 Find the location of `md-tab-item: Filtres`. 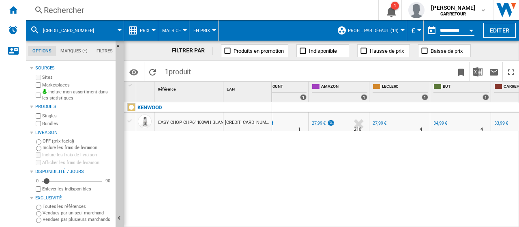

md-tab-item: Filtres is located at coordinates (105, 51).